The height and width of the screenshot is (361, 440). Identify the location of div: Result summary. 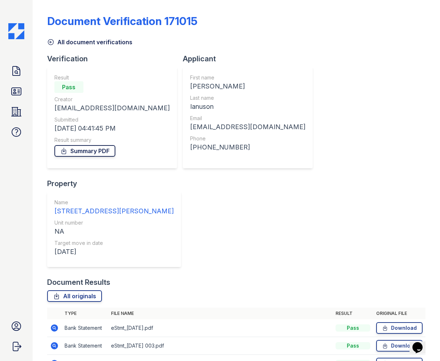
(112, 140).